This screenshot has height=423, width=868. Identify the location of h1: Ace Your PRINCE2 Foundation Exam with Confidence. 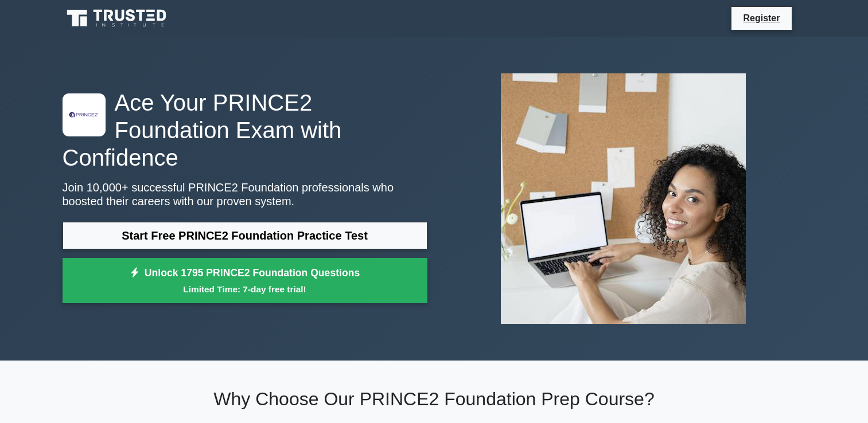
(245, 130).